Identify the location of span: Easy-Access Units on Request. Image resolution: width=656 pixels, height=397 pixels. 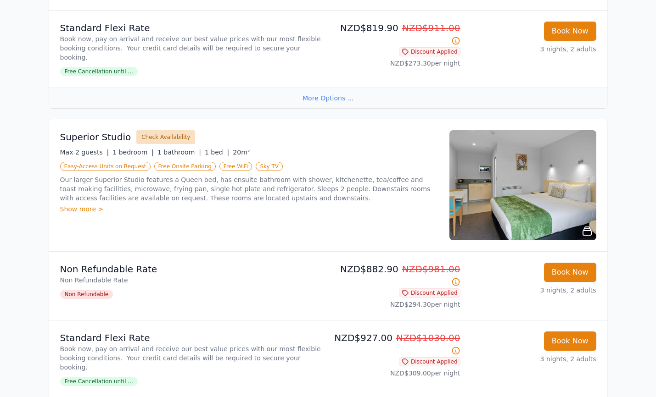
(105, 167).